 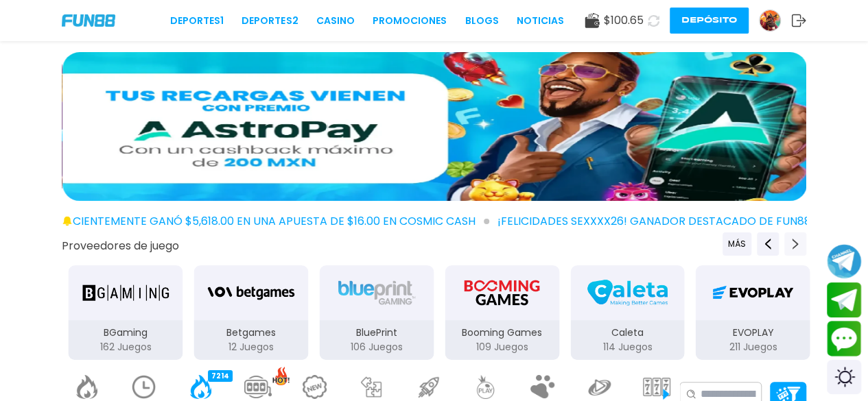 I want to click on a: Deportes2, so click(x=270, y=21).